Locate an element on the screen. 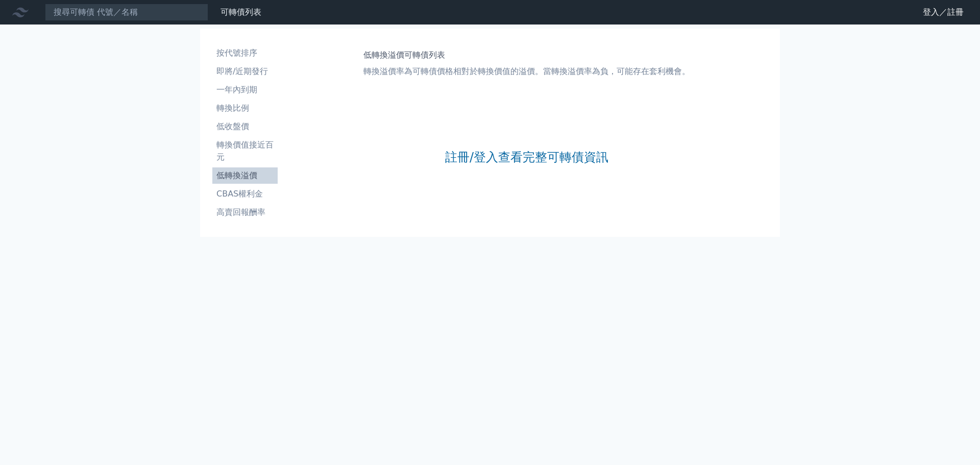 This screenshot has height=465, width=980. li: 按代號排序 is located at coordinates (245, 53).